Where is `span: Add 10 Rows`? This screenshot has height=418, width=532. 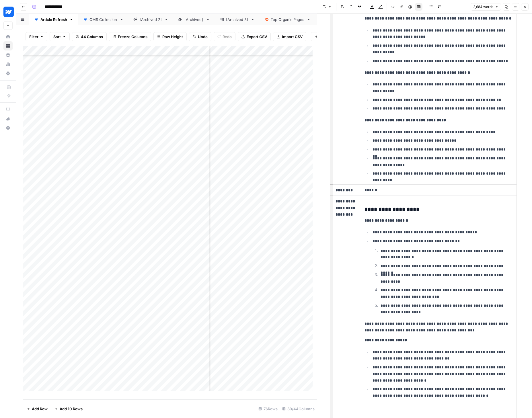 span: Add 10 Rows is located at coordinates (71, 409).